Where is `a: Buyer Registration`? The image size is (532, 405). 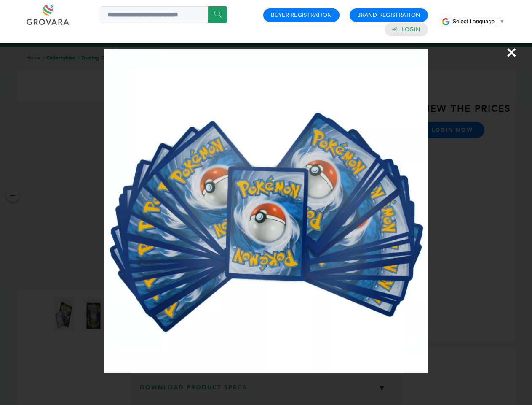 a: Buyer Registration is located at coordinates (301, 15).